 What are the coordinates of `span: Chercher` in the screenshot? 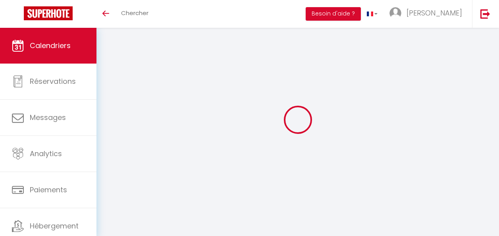 It's located at (135, 13).